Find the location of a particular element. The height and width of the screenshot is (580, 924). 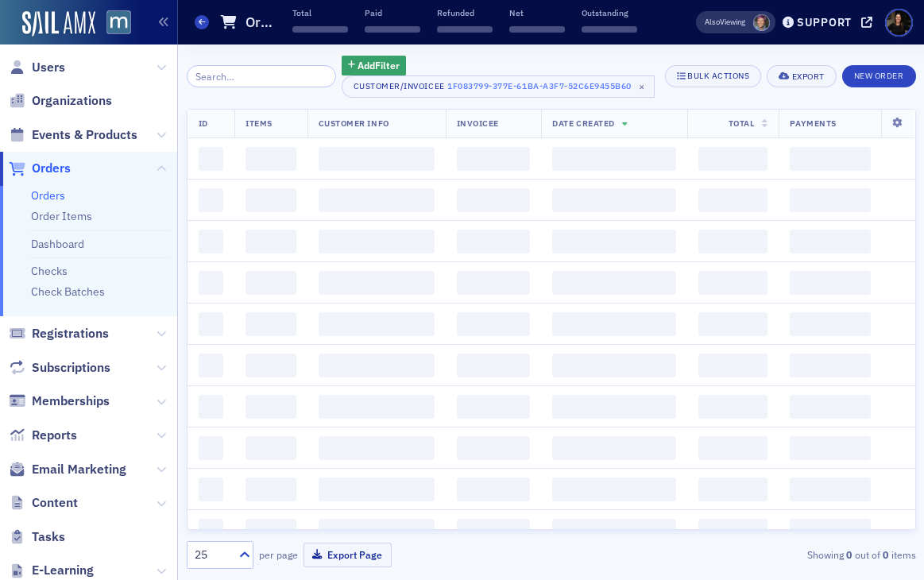

span: E-Learning is located at coordinates (63, 570).